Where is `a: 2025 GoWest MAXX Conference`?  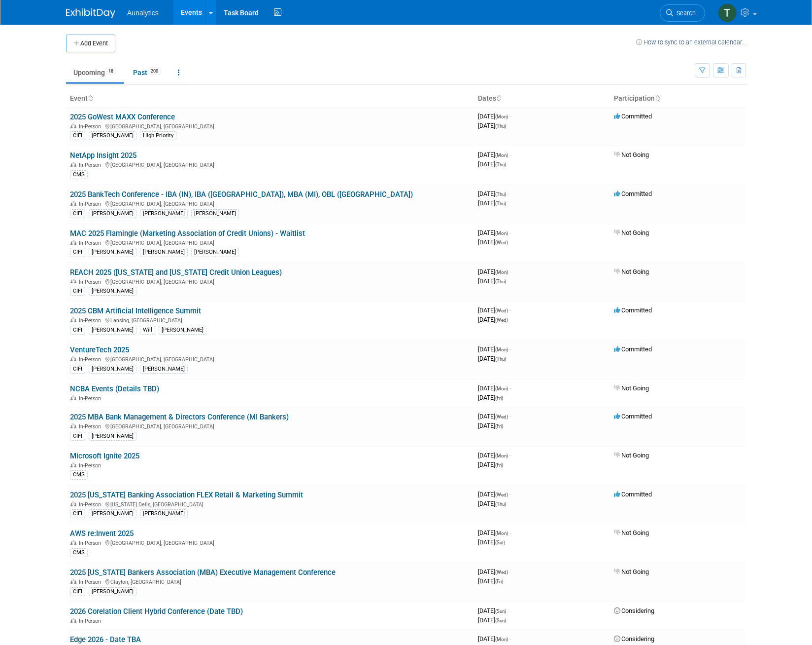 a: 2025 GoWest MAXX Conference is located at coordinates (122, 117).